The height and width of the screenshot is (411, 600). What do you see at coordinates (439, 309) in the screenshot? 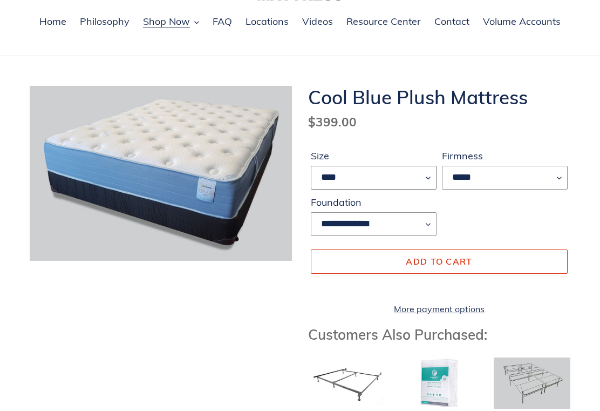
I see `a: More payment options` at bounding box center [439, 309].